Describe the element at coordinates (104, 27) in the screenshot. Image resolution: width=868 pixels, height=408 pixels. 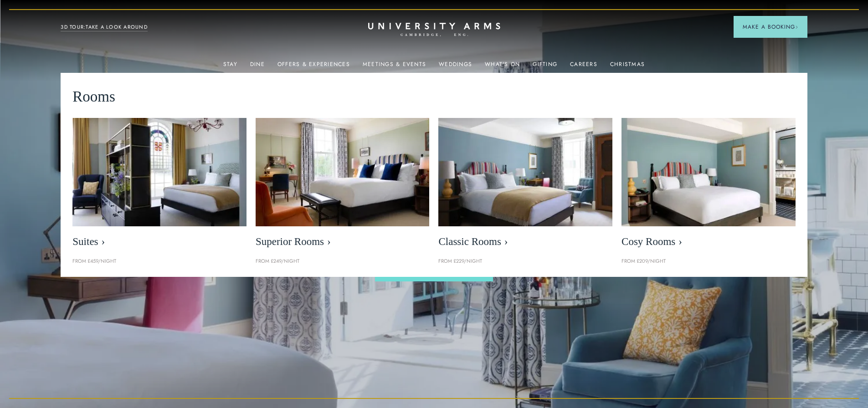
I see `a: 3D TOUR:TAKE A LOOK AROUND` at that location.